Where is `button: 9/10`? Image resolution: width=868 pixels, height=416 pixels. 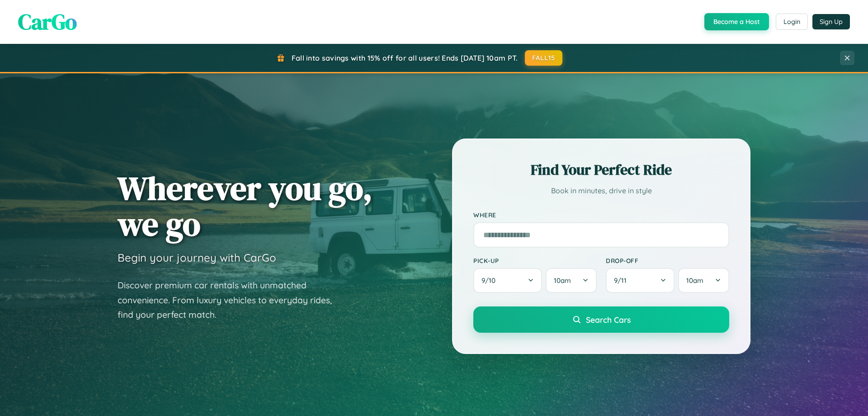 button: 9/10 is located at coordinates (508, 280).